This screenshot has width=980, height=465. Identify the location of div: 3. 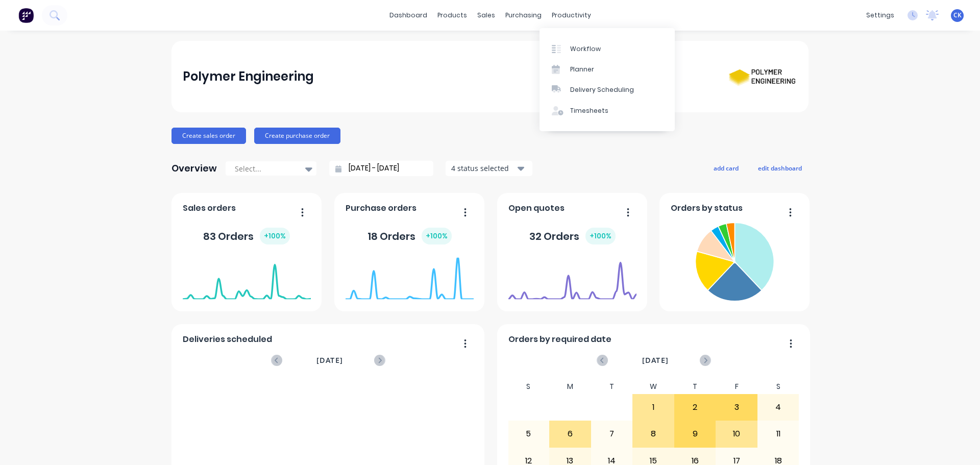
(737, 407).